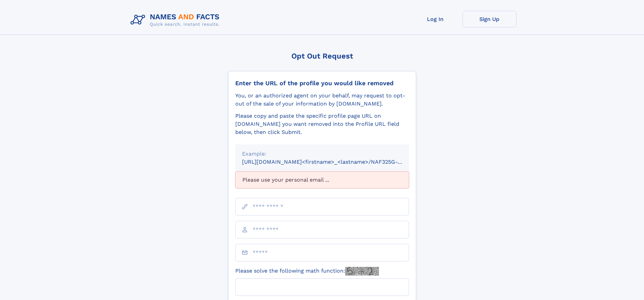  Describe the element at coordinates (322, 83) in the screenshot. I see `div: Enter the URL of the profile you would like removed` at that location.